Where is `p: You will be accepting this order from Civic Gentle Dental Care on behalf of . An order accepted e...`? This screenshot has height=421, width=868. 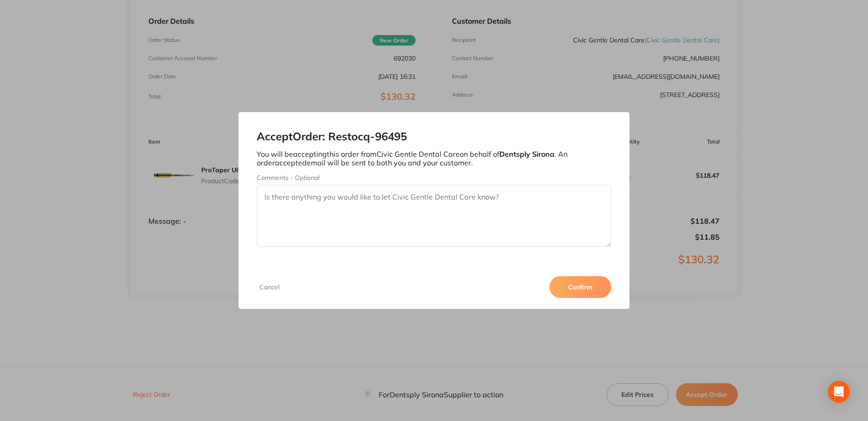
p: You will be accepting this order from Civic Gentle Dental Care on behalf of . An order accepted e... is located at coordinates (434, 158).